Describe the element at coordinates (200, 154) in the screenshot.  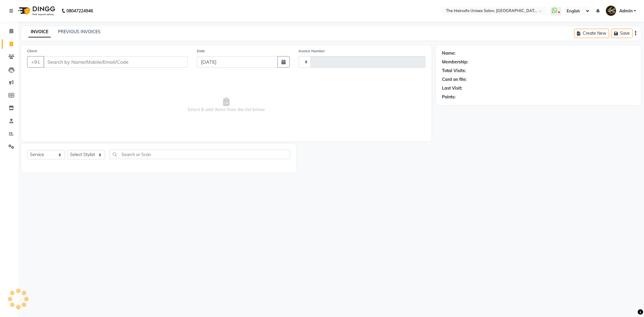
I see `input: Search or Scan` at that location.